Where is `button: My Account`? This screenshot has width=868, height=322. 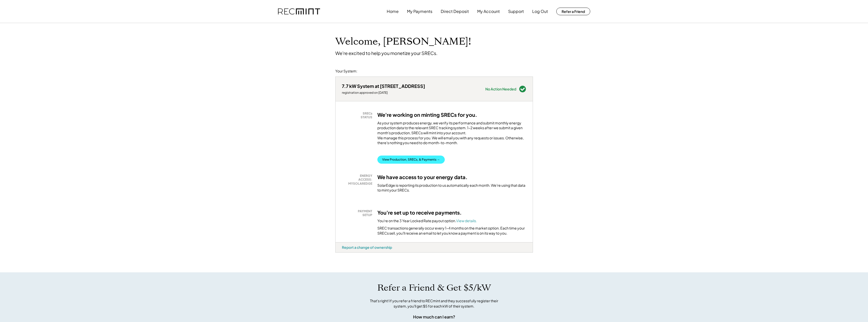
button: My Account is located at coordinates (489, 11).